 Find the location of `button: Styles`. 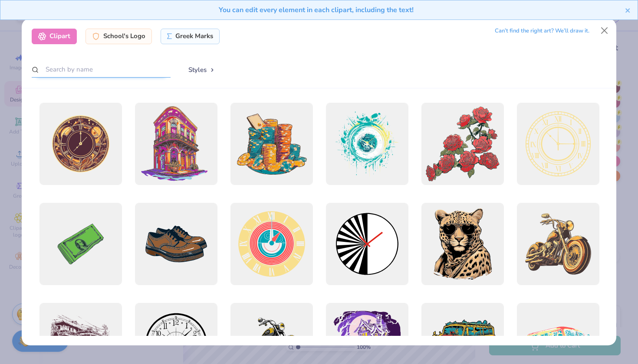

button: Styles is located at coordinates (202, 70).